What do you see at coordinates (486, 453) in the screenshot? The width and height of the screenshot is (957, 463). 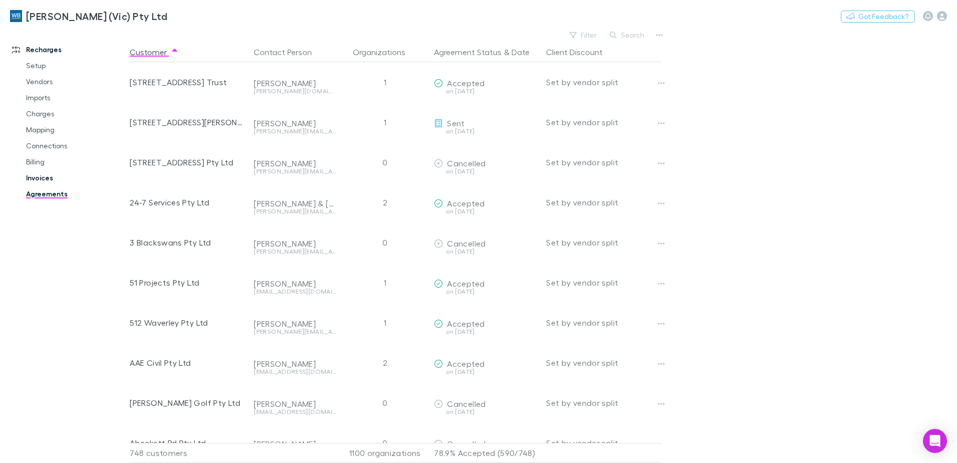 I see `p: 78.9% Accepted (590/748)` at bounding box center [486, 453].